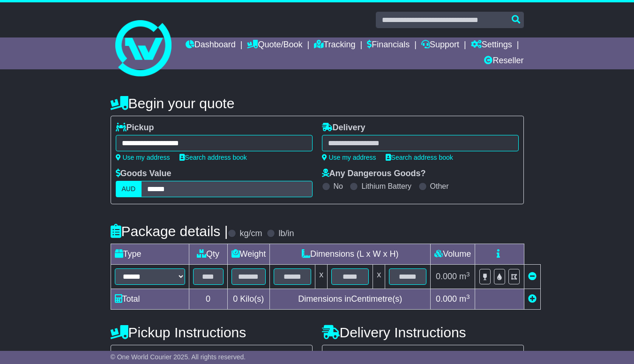  Describe the element at coordinates (374, 174) in the screenshot. I see `label: Any Dangerous Goods?` at that location.